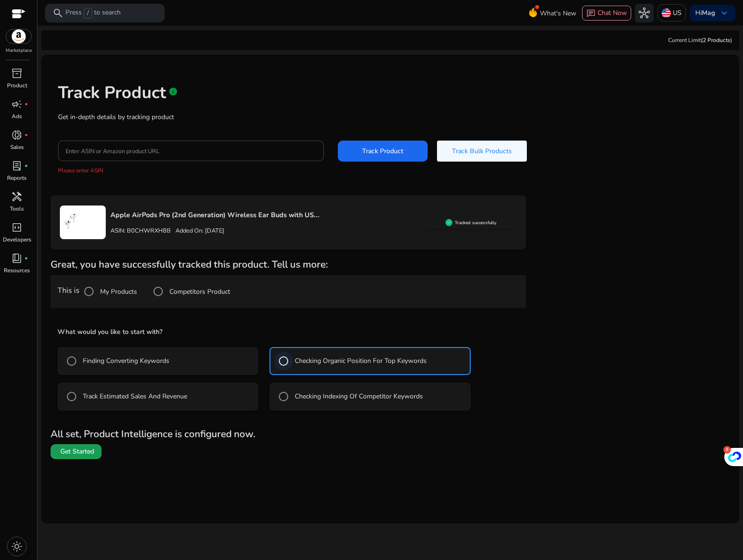  I want to click on span: (2 Products, so click(715, 40).